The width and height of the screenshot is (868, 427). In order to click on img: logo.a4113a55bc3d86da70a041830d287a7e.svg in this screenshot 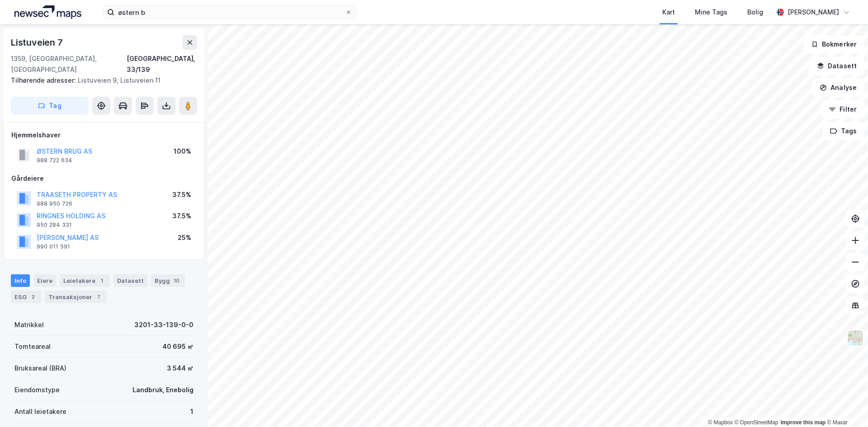, I will do `click(48, 12)`.